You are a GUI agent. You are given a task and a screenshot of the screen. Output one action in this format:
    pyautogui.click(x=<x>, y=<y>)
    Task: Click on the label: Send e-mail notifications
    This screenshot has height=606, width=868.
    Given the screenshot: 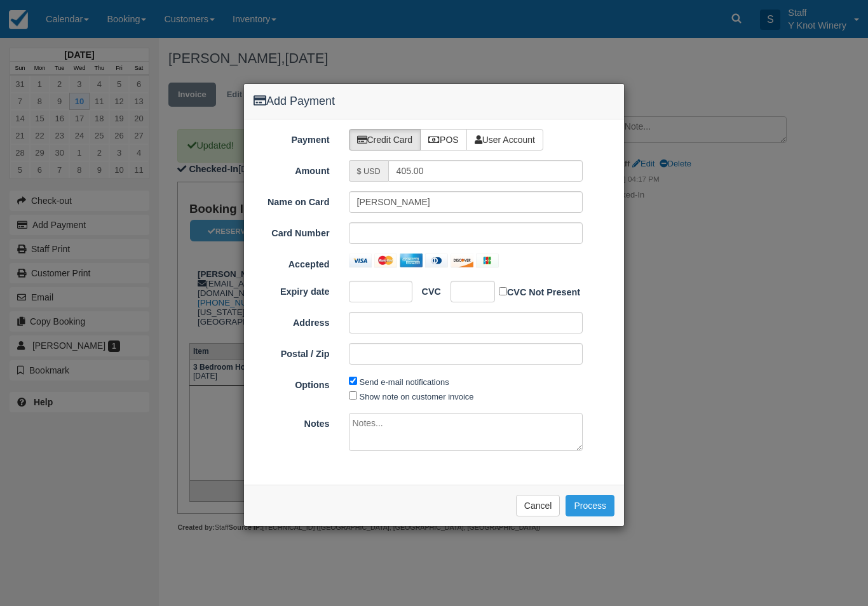 What is the action you would take?
    pyautogui.click(x=404, y=382)
    